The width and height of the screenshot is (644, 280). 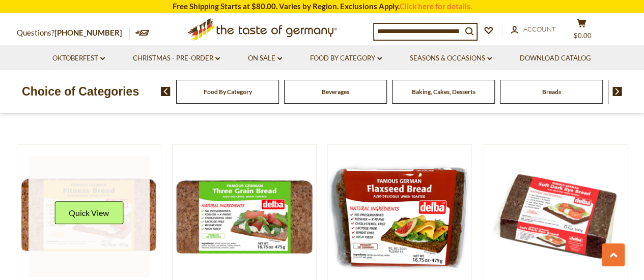 What do you see at coordinates (436, 6) in the screenshot?
I see `a: Click here for details.` at bounding box center [436, 6].